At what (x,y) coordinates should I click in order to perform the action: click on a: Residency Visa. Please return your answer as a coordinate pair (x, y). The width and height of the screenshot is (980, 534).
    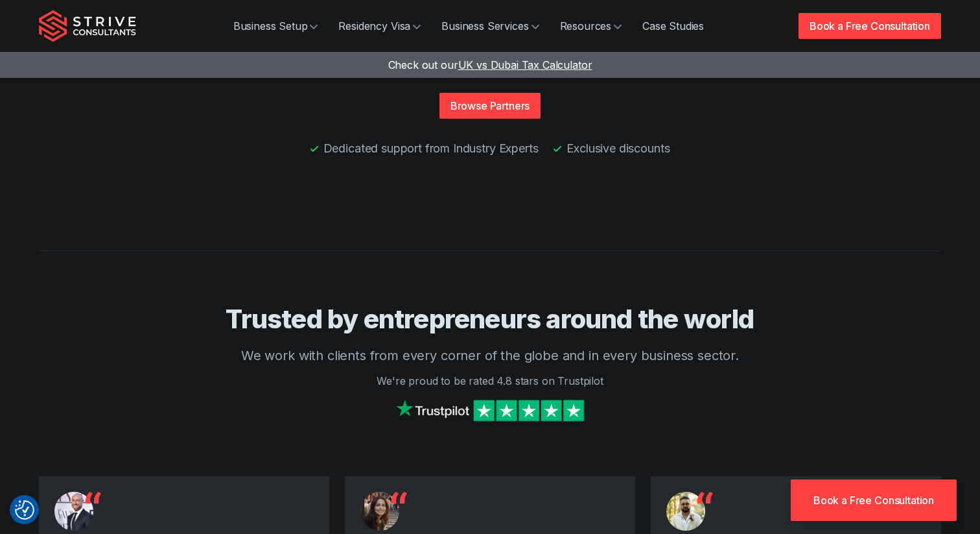
    Looking at the image, I should click on (379, 26).